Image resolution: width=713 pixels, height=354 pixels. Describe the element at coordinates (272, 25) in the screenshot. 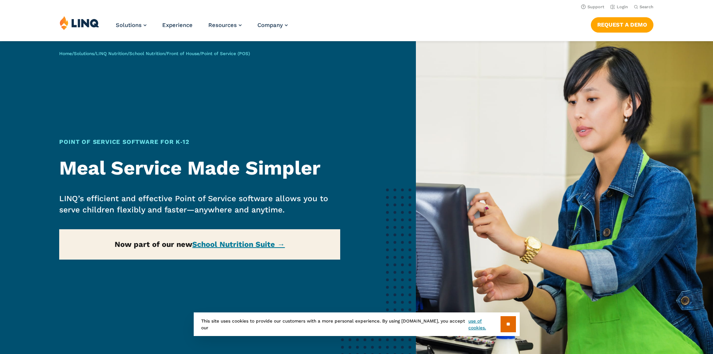

I see `a: Company` at that location.